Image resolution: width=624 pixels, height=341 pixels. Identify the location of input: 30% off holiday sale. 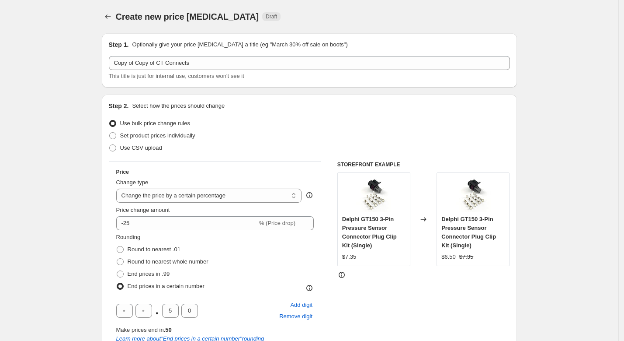
(310, 63).